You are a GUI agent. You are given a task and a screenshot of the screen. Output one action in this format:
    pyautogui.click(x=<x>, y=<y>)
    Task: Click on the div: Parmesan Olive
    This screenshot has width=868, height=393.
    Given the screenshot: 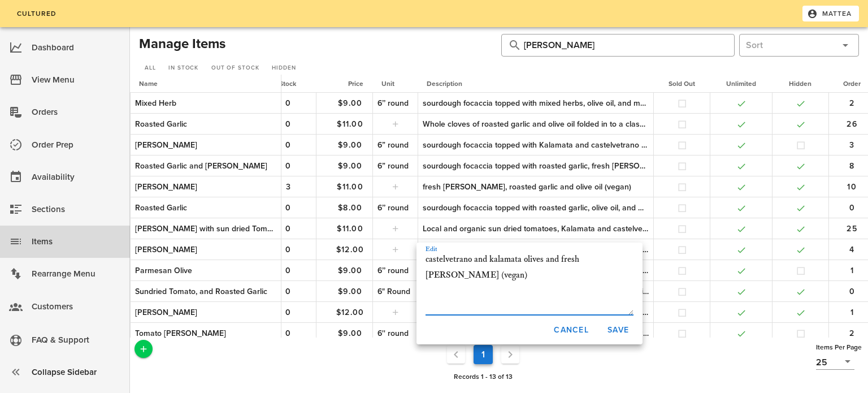 What is the action you would take?
    pyautogui.click(x=206, y=270)
    